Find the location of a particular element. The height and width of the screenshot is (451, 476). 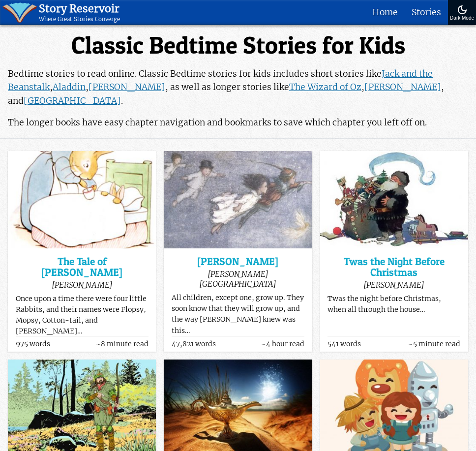

p: Once upon a time there were four little Rabbits, and their names were Flopsy, Mopsy, Cotton-tail,... is located at coordinates (82, 315).